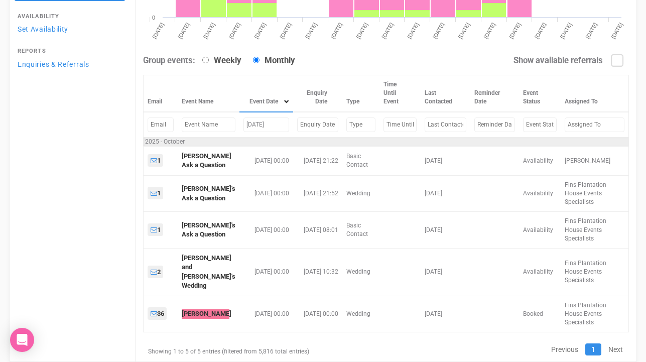  I want to click on h4: Reports, so click(70, 51).